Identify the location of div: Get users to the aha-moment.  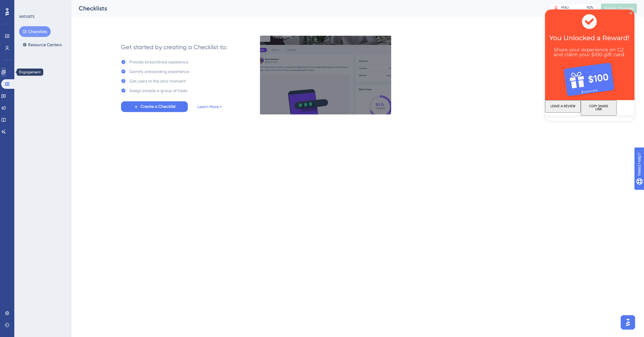
(158, 81).